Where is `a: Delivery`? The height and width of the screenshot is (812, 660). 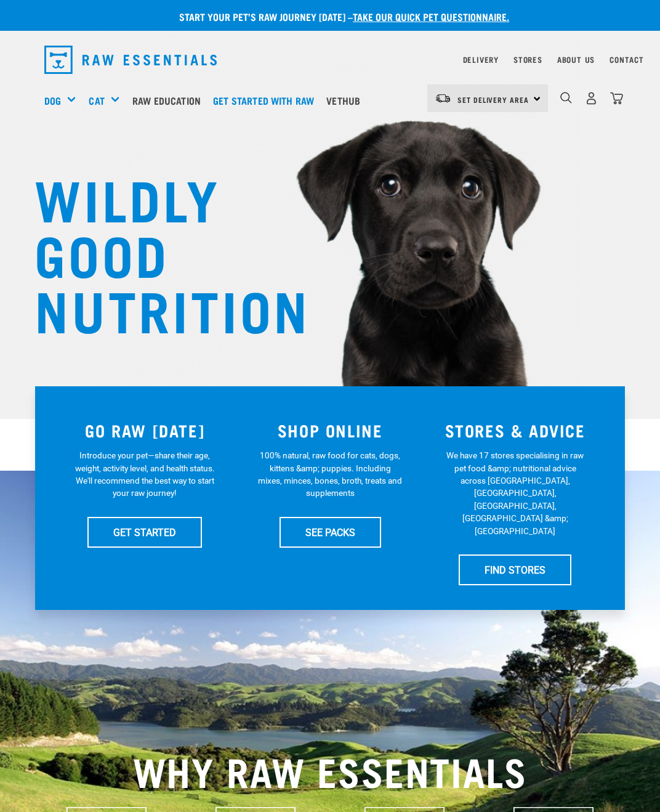 a: Delivery is located at coordinates (481, 59).